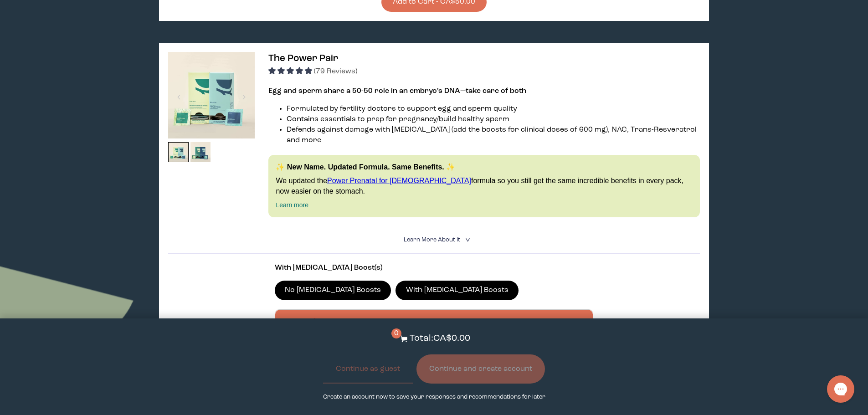  Describe the element at coordinates (368, 369) in the screenshot. I see `button: Continue as guest` at that location.